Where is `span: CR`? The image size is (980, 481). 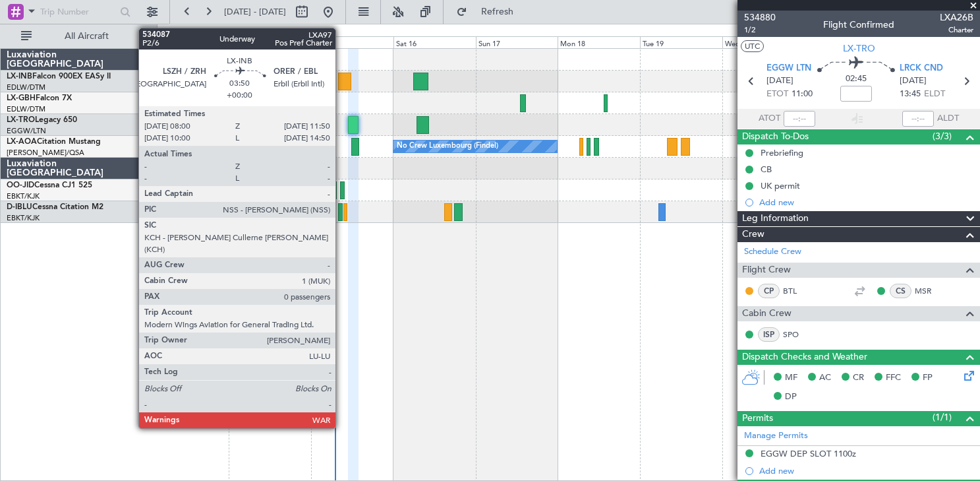
span: CR is located at coordinates (858, 378).